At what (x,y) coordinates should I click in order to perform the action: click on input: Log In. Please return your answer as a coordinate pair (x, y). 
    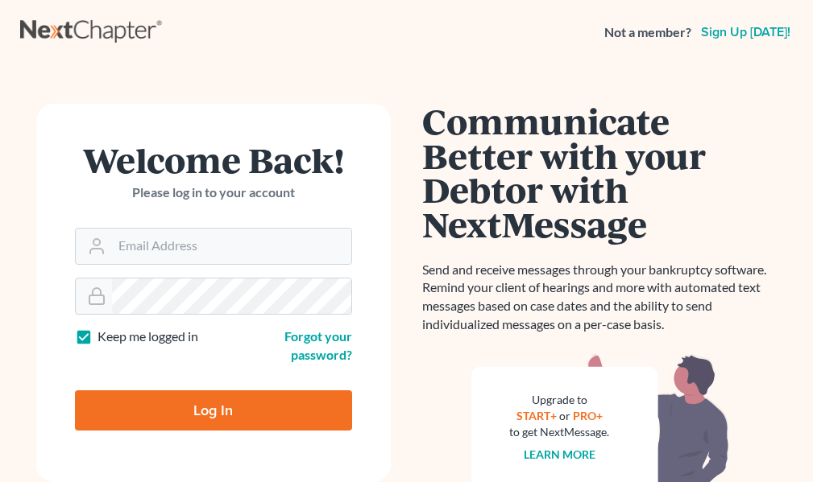
    Looking at the image, I should click on (213, 411).